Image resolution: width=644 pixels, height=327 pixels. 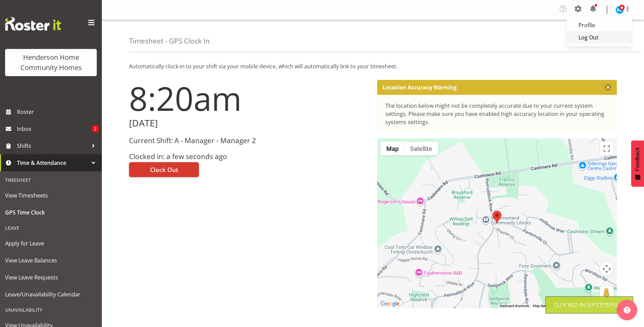 What do you see at coordinates (392, 149) in the screenshot?
I see `button: Show street map` at bounding box center [392, 149].